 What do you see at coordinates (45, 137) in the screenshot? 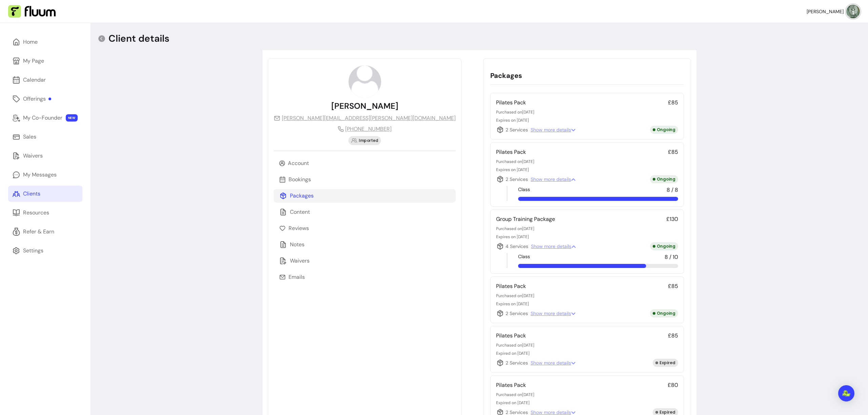
I see `a: Sales` at bounding box center [45, 137].